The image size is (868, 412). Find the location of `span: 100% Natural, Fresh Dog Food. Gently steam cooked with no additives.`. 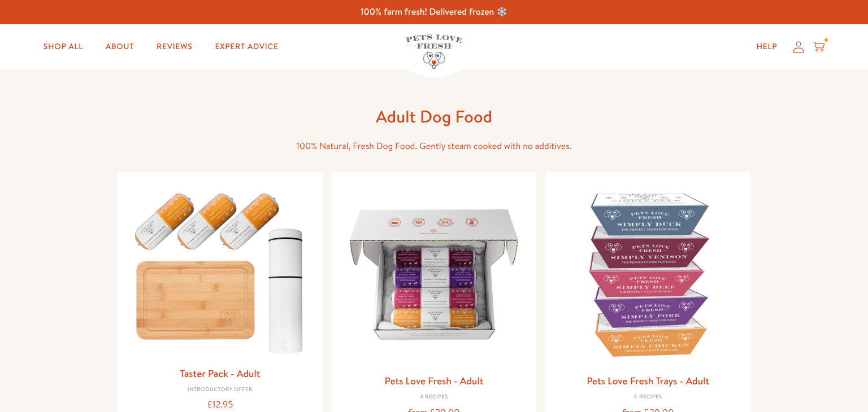

span: 100% Natural, Fresh Dog Food. Gently steam cooked with no additives. is located at coordinates (434, 146).